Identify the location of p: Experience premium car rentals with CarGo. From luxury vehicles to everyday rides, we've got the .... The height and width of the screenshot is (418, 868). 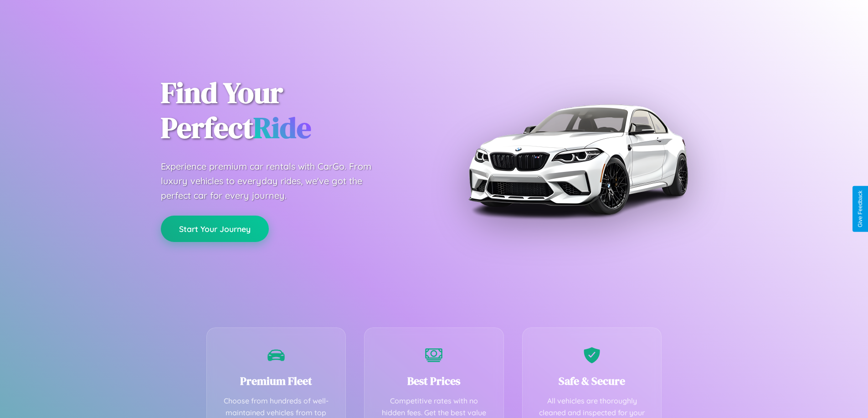
(275, 181).